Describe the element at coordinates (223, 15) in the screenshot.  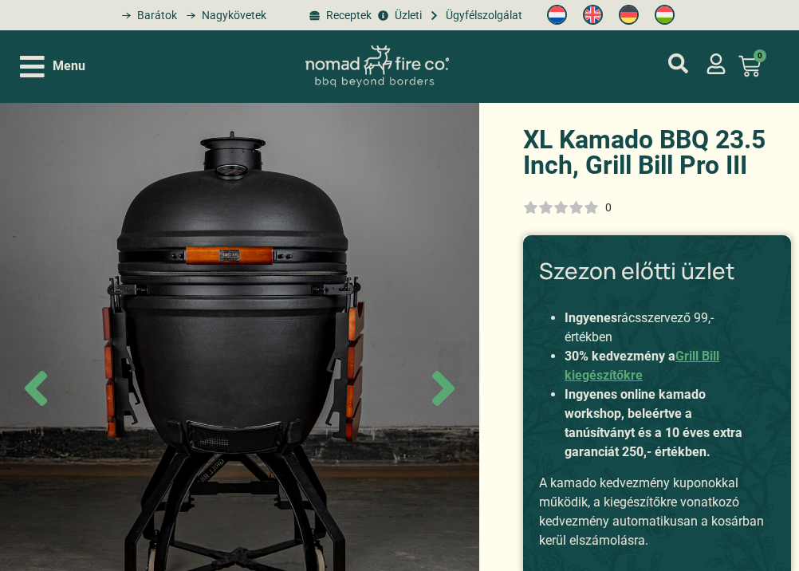
I see `a: grill bill ambassadors` at that location.